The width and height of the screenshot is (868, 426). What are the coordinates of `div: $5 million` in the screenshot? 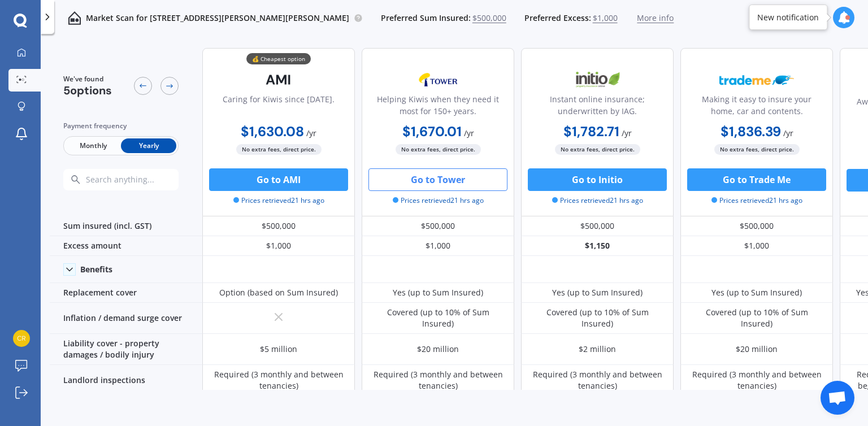 It's located at (279, 349).